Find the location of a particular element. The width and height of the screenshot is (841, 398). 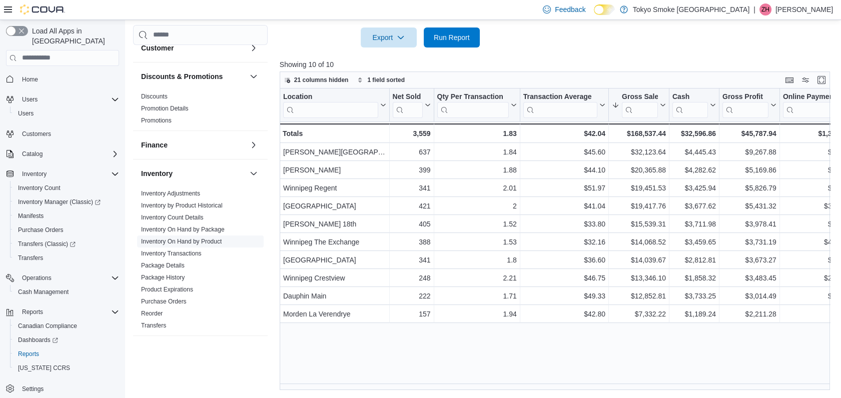

div: $5,169.86 is located at coordinates (750, 170).